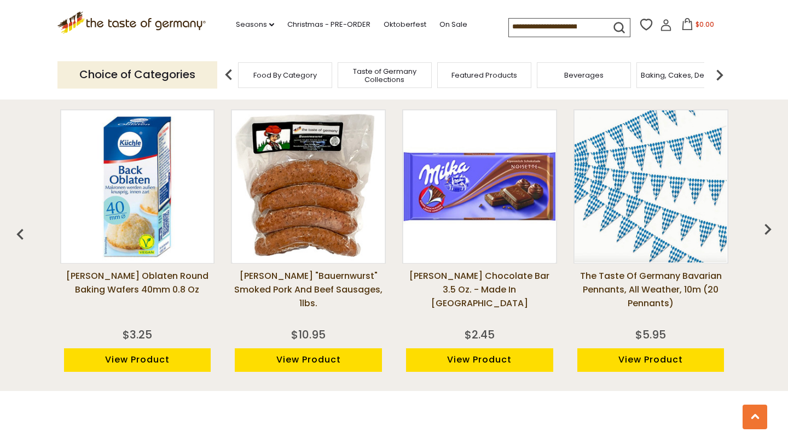 The image size is (788, 444). What do you see at coordinates (683, 75) in the screenshot?
I see `span: Baking, Cakes, Desserts` at bounding box center [683, 75].